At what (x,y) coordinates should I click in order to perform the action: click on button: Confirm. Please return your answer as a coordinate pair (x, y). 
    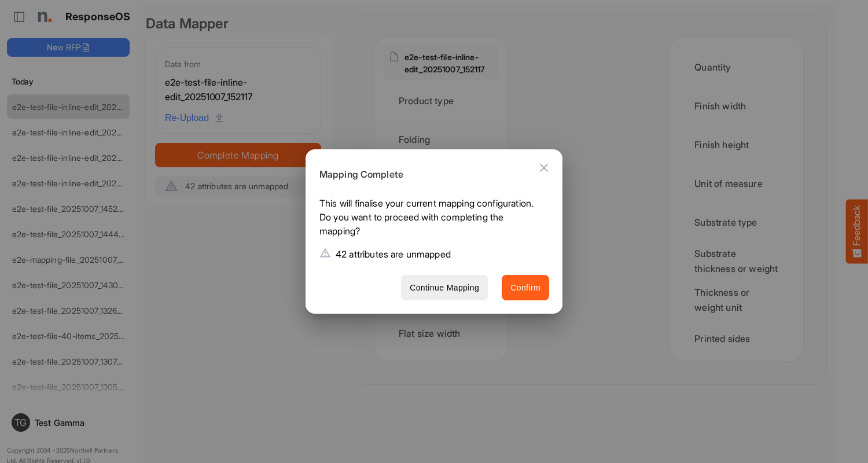
    Looking at the image, I should click on (525, 287).